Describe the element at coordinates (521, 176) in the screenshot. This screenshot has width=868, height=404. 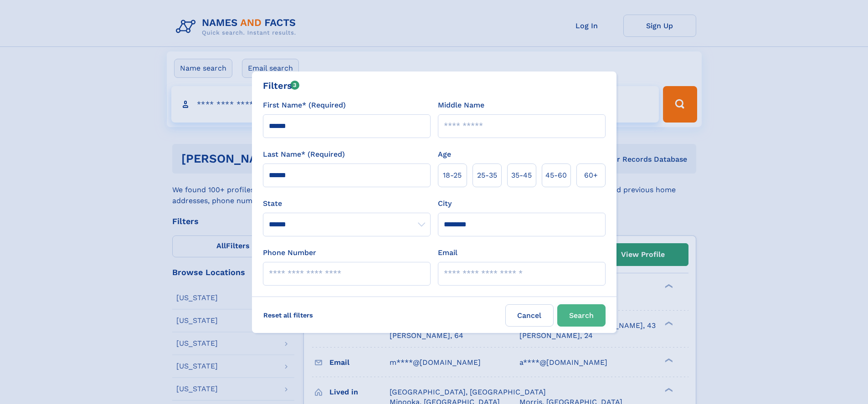
I see `span: 35‑45` at that location.